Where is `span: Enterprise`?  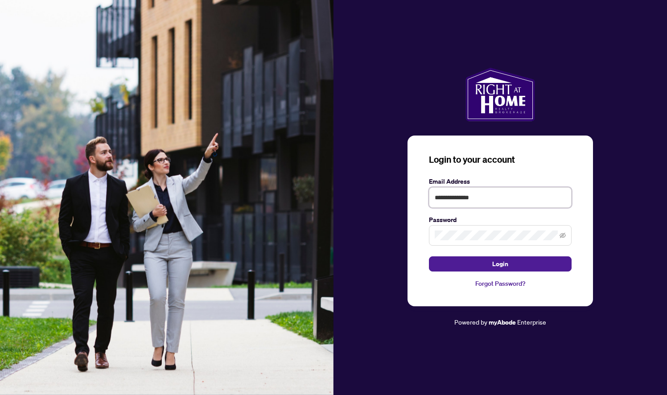
span: Enterprise is located at coordinates (531, 322).